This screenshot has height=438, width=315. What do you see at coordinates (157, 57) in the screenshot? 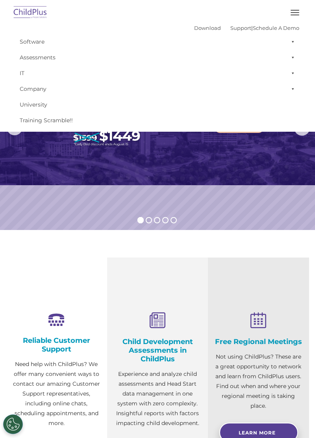
I see `a: Assessments` at bounding box center [157, 57].